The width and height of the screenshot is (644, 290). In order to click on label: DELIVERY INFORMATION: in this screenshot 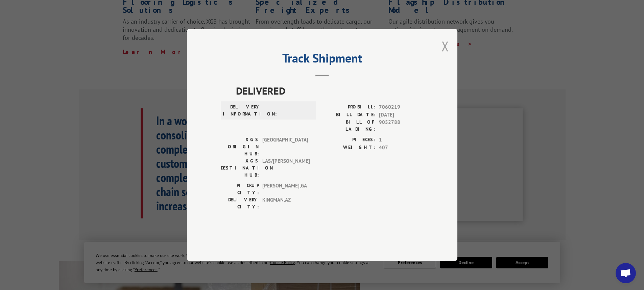, I will do `click(242, 110)`.